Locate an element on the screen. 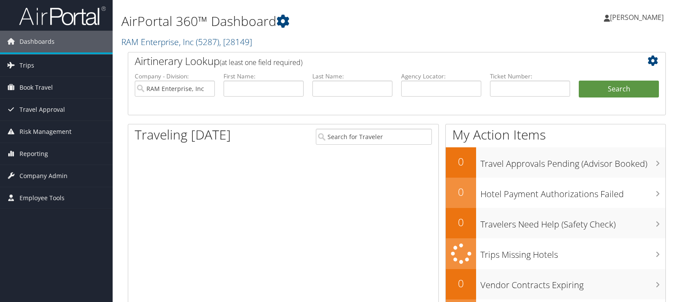  h3: Travelers Need Help (Safety Check) is located at coordinates (573, 222).